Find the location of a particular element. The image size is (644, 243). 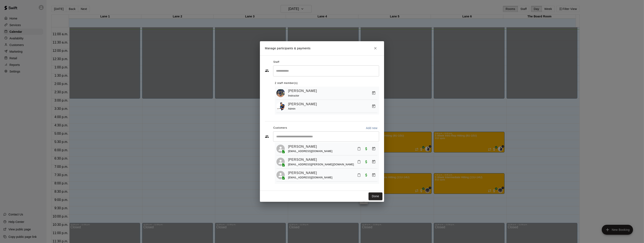

div: Nash Elliott is located at coordinates (281, 175).